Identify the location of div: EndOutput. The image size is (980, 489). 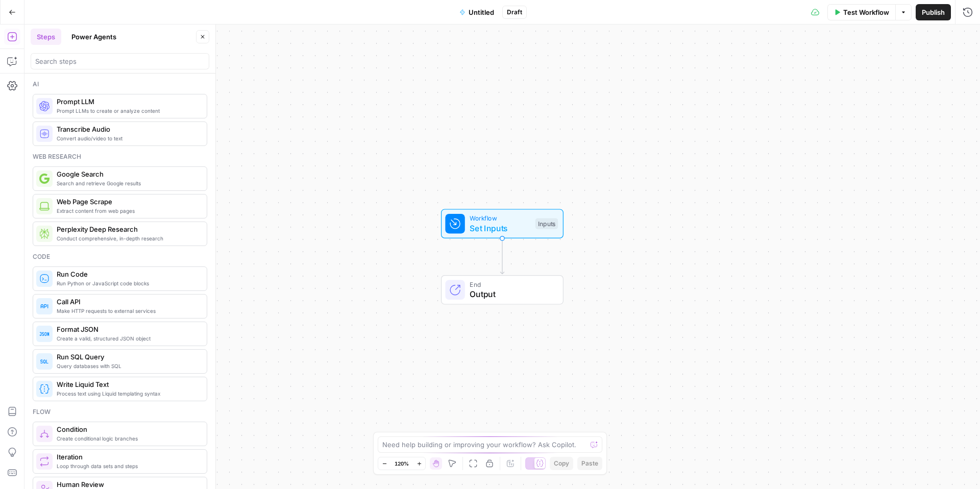
(502, 290).